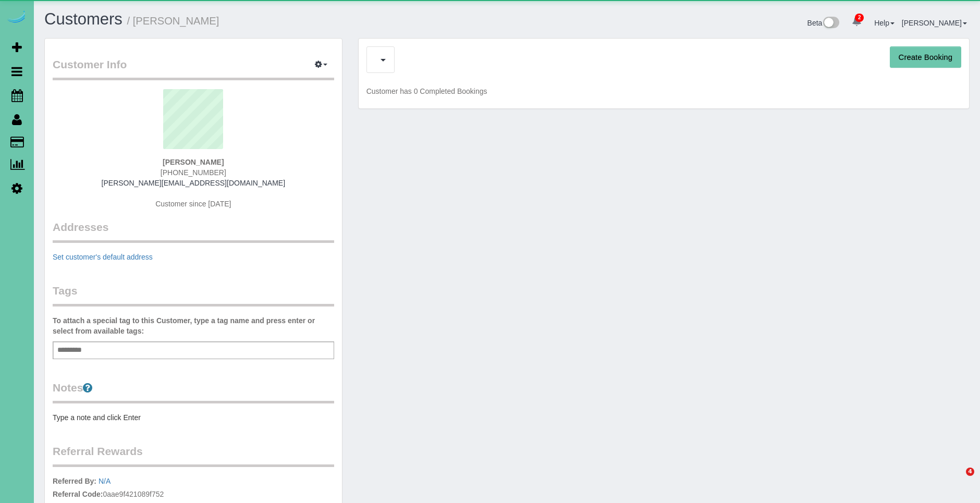 Image resolution: width=980 pixels, height=503 pixels. I want to click on a: Customers, so click(83, 18).